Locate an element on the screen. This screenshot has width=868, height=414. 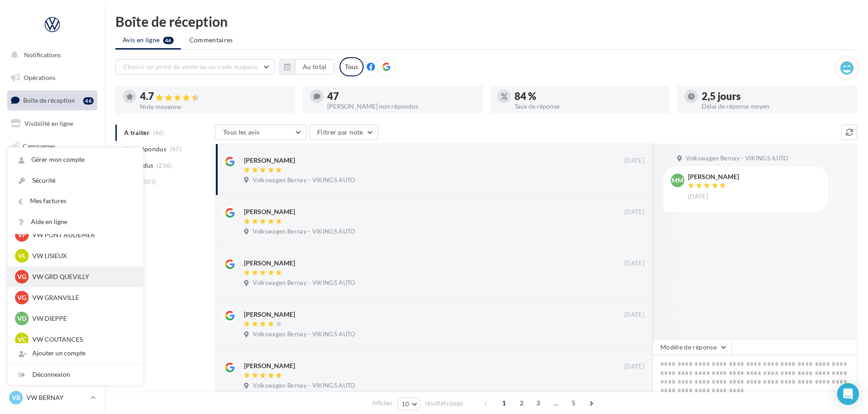
a: Sécurité is located at coordinates (76, 180).